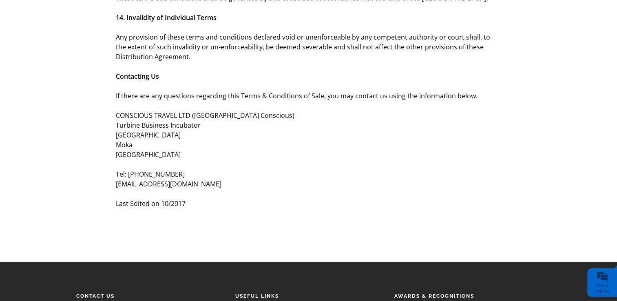 The width and height of the screenshot is (617, 301). What do you see at coordinates (79, 108) in the screenshot?
I see `input: Enter your email address` at bounding box center [79, 108].